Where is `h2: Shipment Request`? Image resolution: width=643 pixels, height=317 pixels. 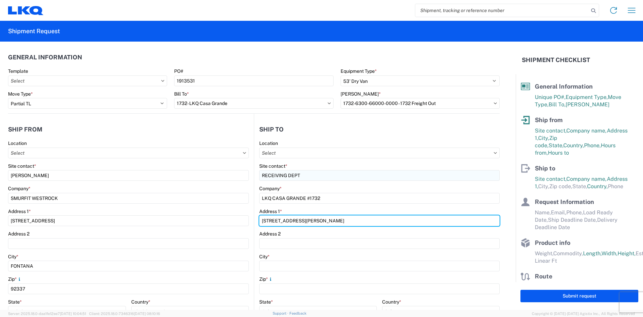
h2: Shipment Request is located at coordinates (34, 31).